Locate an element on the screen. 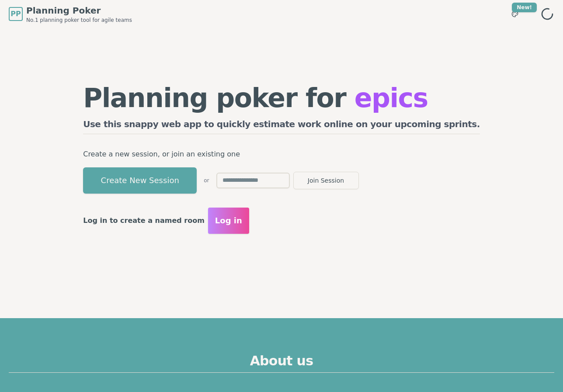  span: Log in is located at coordinates (229, 221).